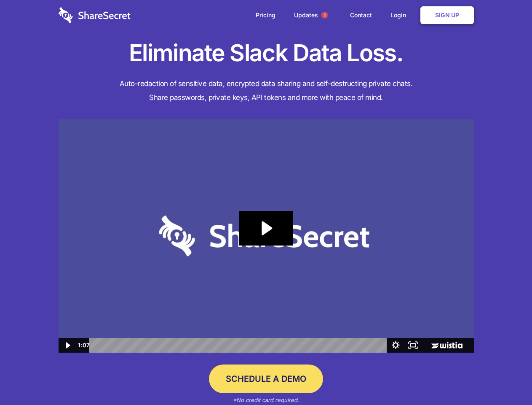 This screenshot has height=405, width=532. Describe the element at coordinates (447, 345) in the screenshot. I see `a: Wistia Logo -- Learn More` at that location.